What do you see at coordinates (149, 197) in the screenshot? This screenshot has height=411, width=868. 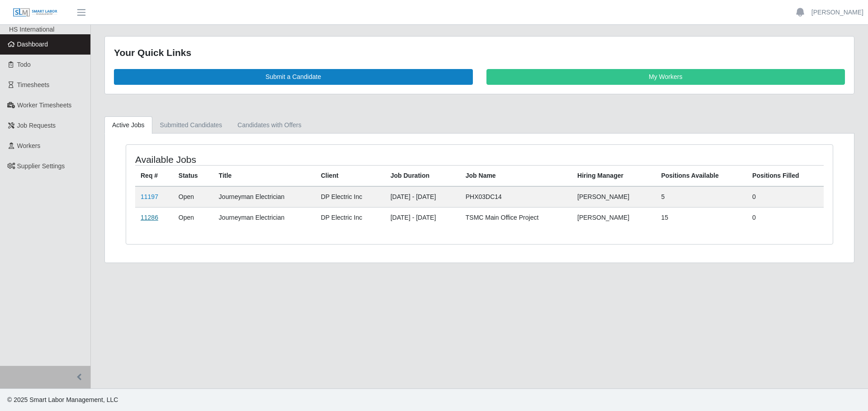 I see `a: 11197` at bounding box center [149, 197].